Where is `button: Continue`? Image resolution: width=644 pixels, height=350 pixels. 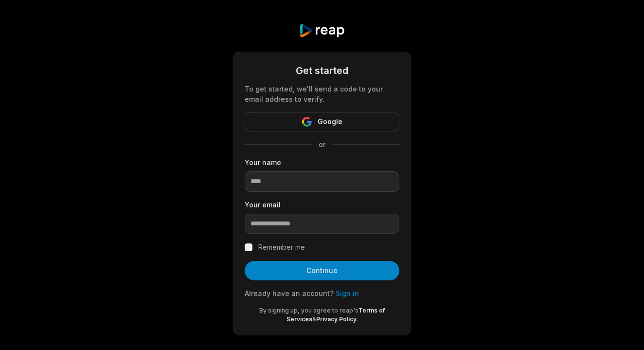
button: Continue is located at coordinates (322, 270).